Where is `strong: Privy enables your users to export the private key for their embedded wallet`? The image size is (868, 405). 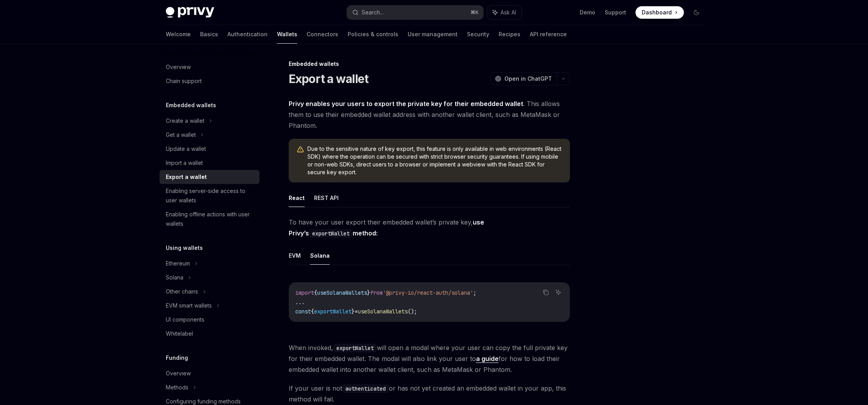 strong: Privy enables your users to export the private key for their embedded wallet is located at coordinates (406, 104).